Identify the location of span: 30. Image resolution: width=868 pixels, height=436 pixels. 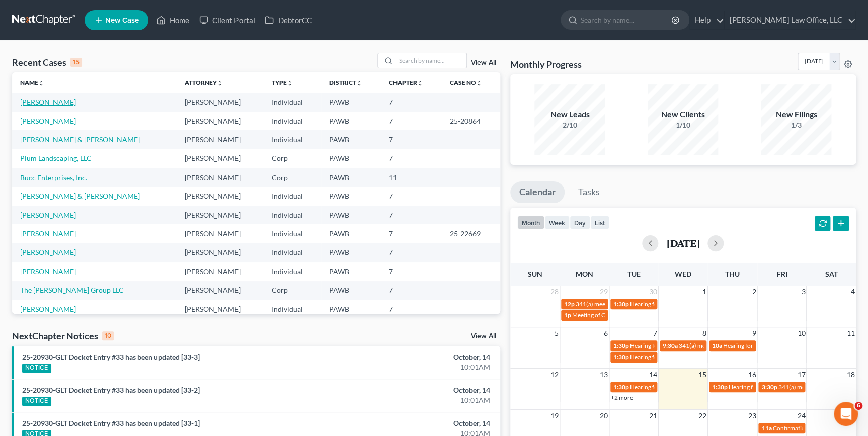
(653, 292).